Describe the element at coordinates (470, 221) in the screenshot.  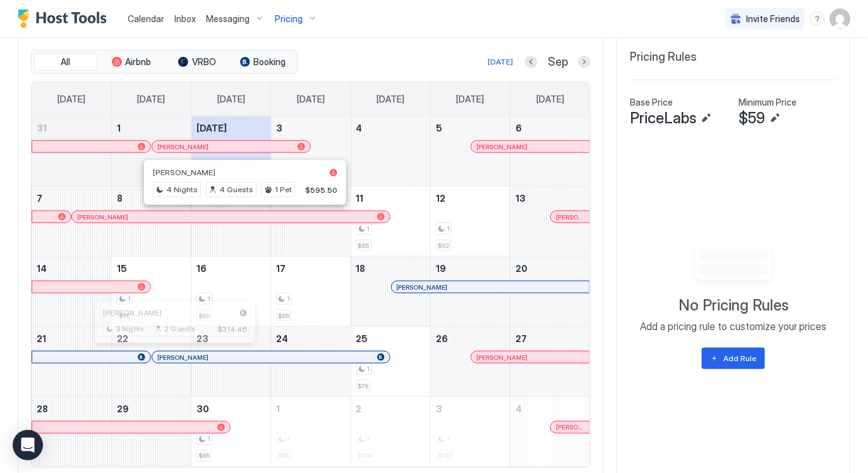
I see `td: September 12, 2025` at that location.